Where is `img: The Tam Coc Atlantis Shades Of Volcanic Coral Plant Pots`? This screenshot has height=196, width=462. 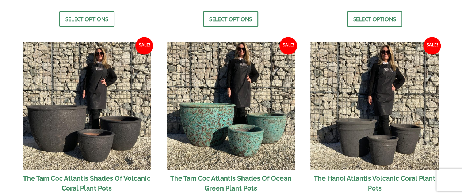 img: The Tam Coc Atlantis Shades Of Volcanic Coral Plant Pots is located at coordinates (87, 106).